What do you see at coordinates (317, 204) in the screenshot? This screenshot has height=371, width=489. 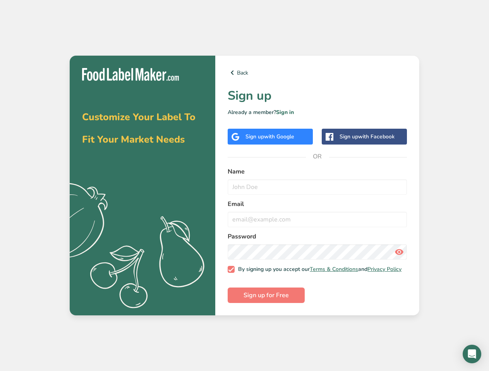 I see `label: Email` at bounding box center [317, 204].